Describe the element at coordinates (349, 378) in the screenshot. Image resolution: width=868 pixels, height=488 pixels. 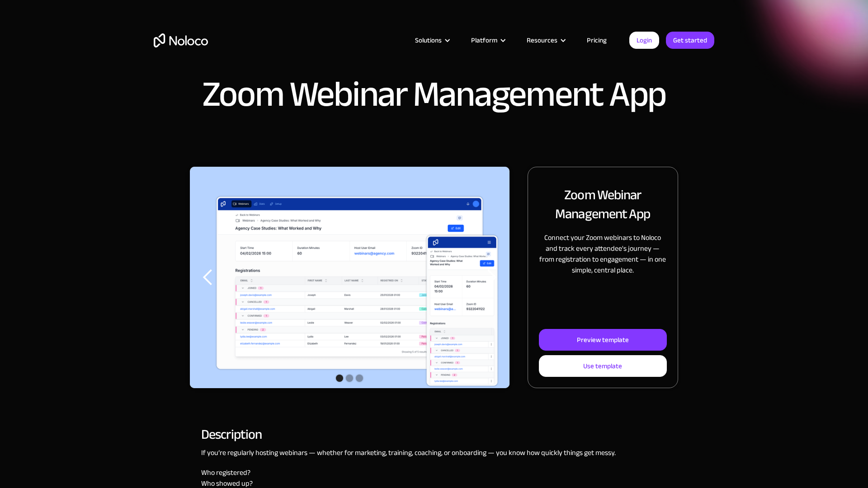
I see `div: Show slide 2 of 3` at that location.